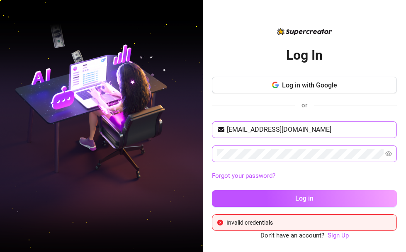 The image size is (406, 252). Describe the element at coordinates (338, 236) in the screenshot. I see `a: Sign Up` at that location.